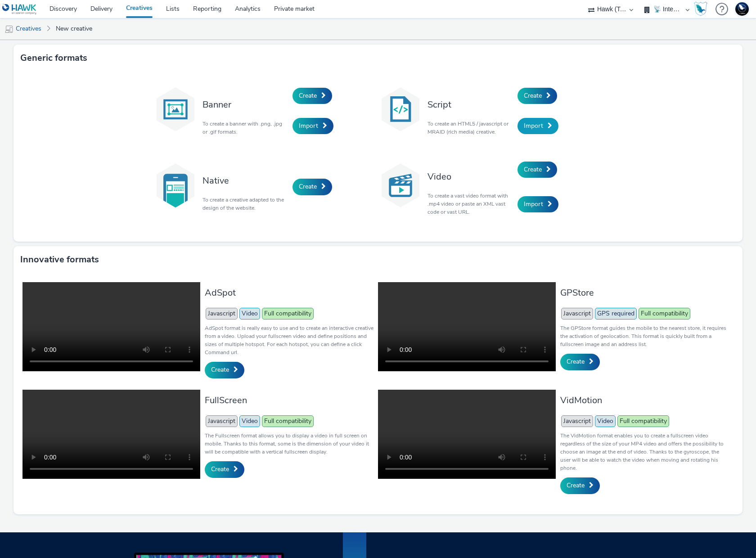 The height and width of the screenshot is (558, 756). Describe the element at coordinates (470, 176) in the screenshot. I see `h3: Video` at that location.